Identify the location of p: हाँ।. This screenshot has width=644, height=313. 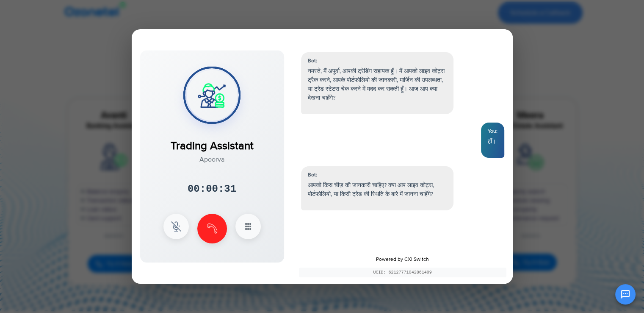
(492, 141).